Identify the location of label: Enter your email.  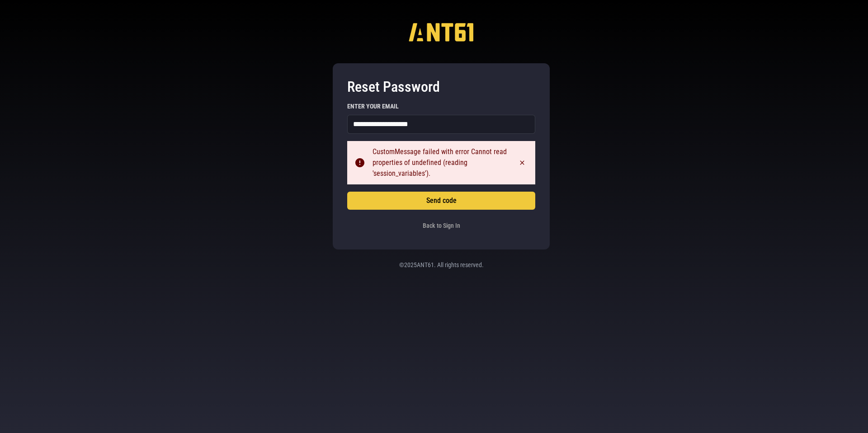
(441, 106).